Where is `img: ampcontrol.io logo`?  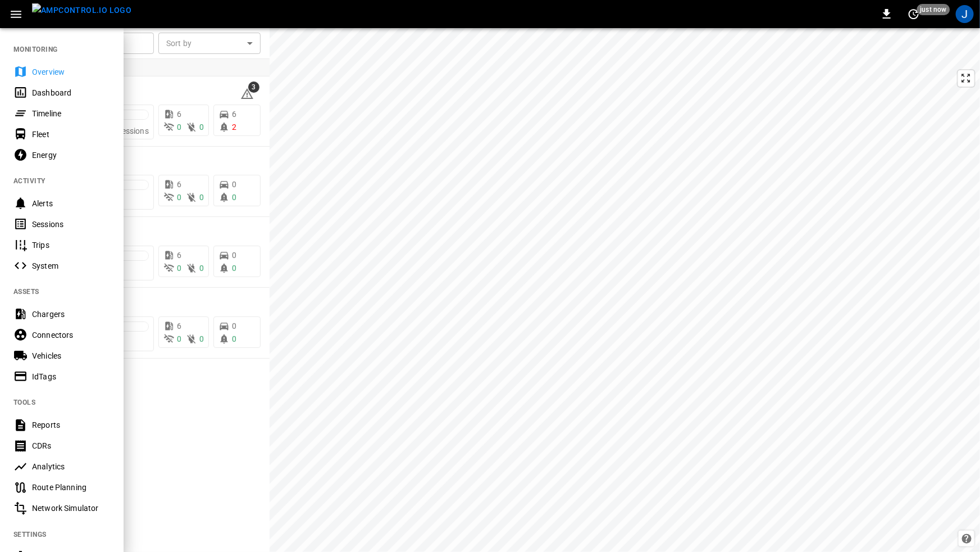
img: ampcontrol.io logo is located at coordinates (82, 10).